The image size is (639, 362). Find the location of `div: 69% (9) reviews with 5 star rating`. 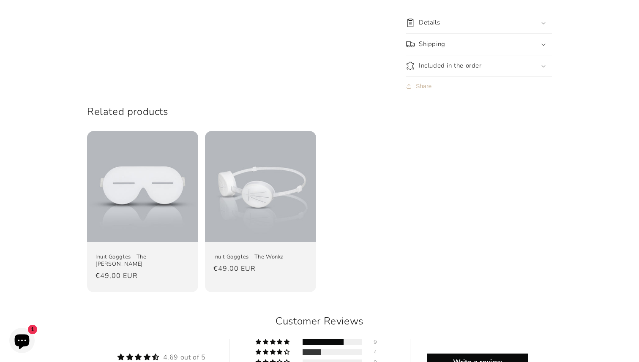

div: 69% (9) reviews with 5 star rating is located at coordinates (273, 342).